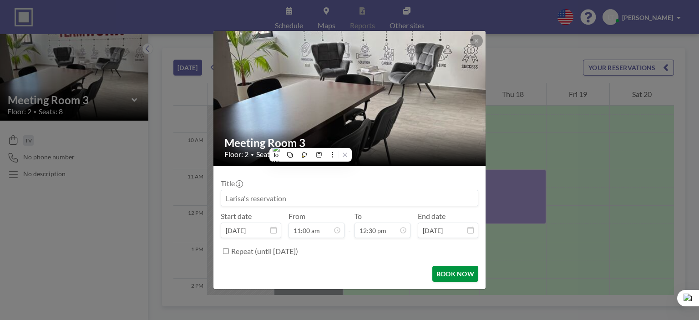  I want to click on button: BOOK NOW, so click(455, 273).